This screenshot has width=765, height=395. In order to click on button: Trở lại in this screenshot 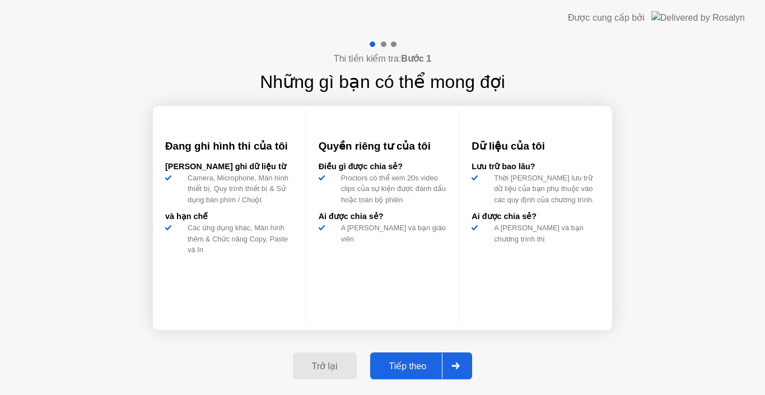, I will do `click(325, 366)`.